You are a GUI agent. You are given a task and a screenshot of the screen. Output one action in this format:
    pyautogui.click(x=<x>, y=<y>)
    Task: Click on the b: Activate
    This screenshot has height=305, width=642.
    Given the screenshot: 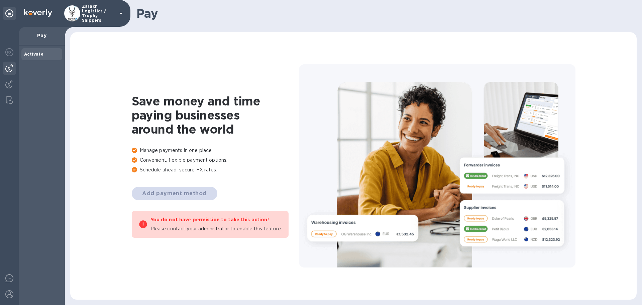 What is the action you would take?
    pyautogui.click(x=34, y=54)
    